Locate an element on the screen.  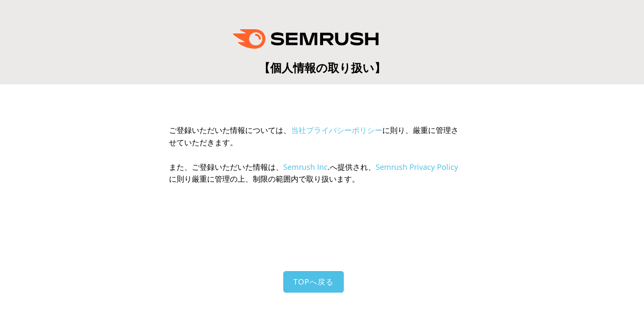
span: TOPへ戻る is located at coordinates (314, 282).